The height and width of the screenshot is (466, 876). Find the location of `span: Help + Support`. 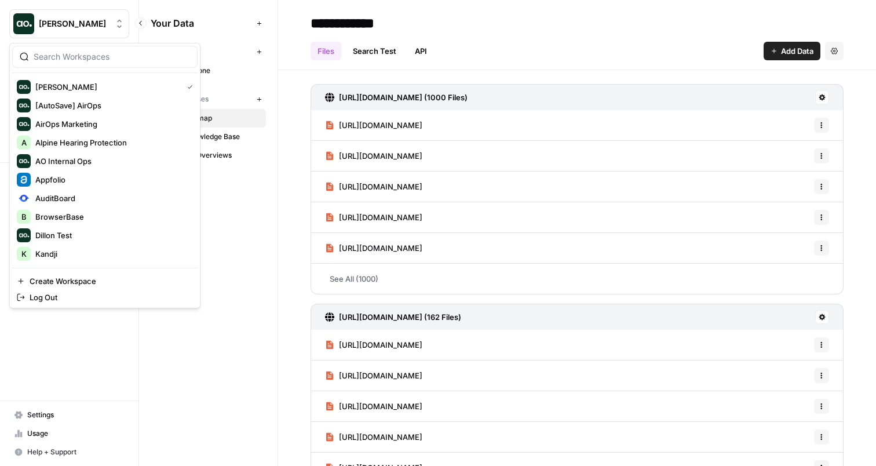

span: Help + Support is located at coordinates (75, 452).